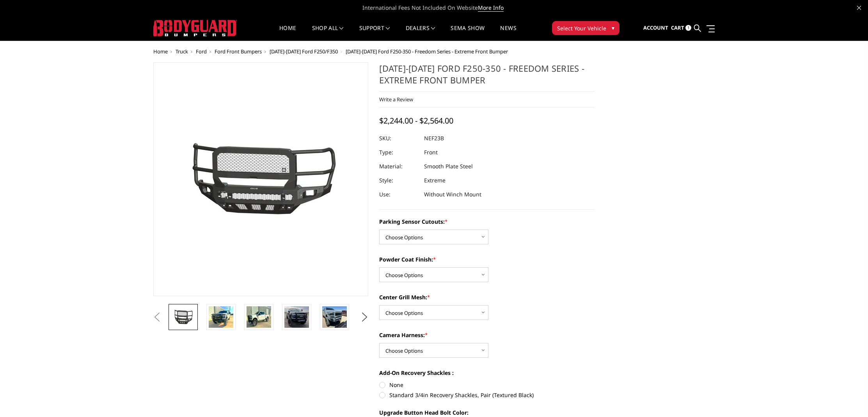 This screenshot has width=868, height=417. What do you see at coordinates (328, 33) in the screenshot?
I see `a: shop all` at bounding box center [328, 33].